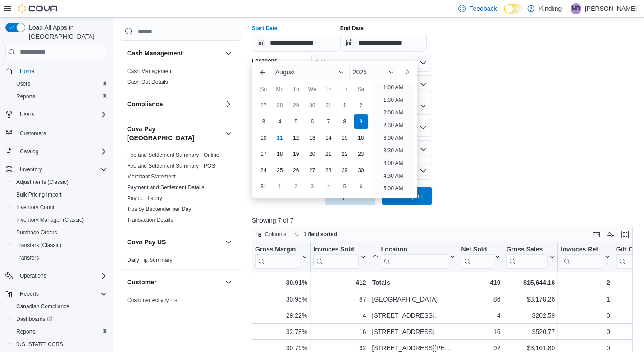 The image size is (644, 352). I want to click on span: Merchant Statement, so click(152, 177).